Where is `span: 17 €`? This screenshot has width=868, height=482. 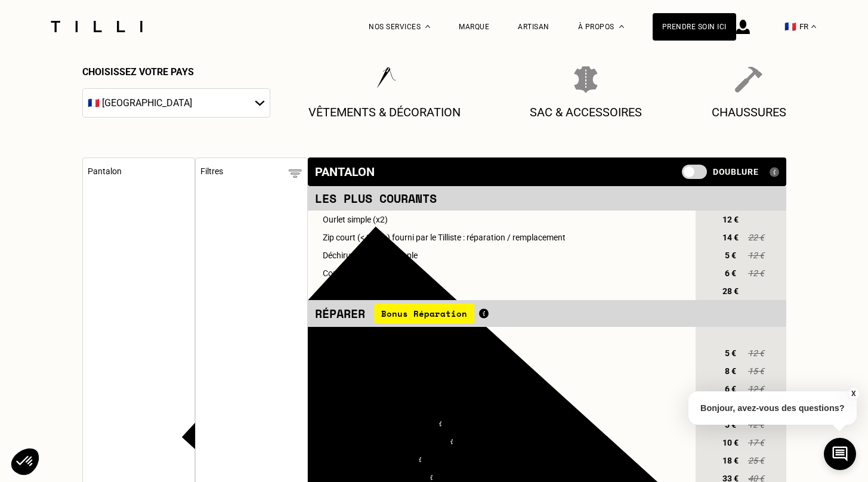 span: 17 € is located at coordinates (757, 442).